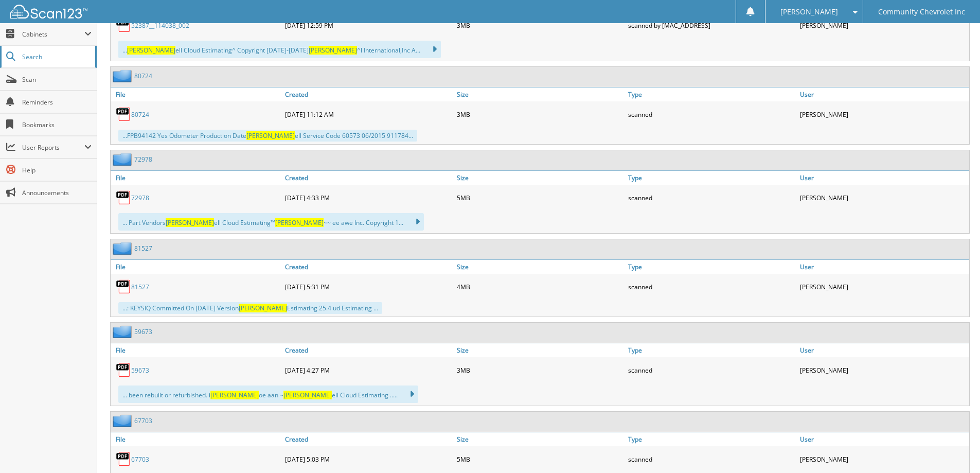 The width and height of the screenshot is (980, 473). What do you see at coordinates (160, 25) in the screenshot?
I see `a: 52387__114038_002` at bounding box center [160, 25].